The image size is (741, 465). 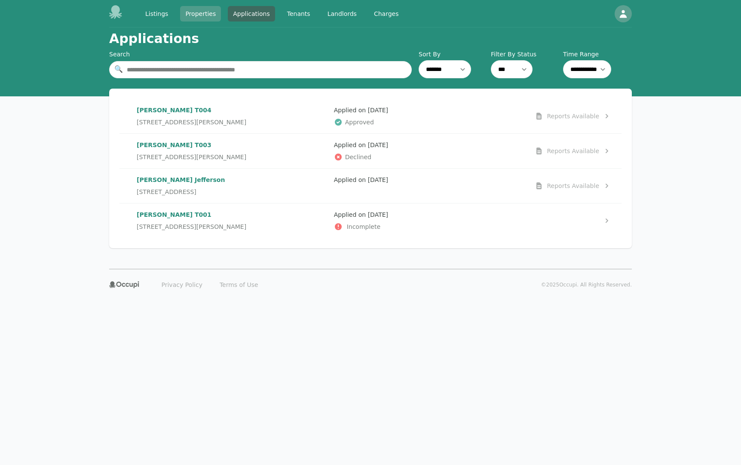 What do you see at coordinates (429, 227) in the screenshot?
I see `p: Incomplete` at bounding box center [429, 227].